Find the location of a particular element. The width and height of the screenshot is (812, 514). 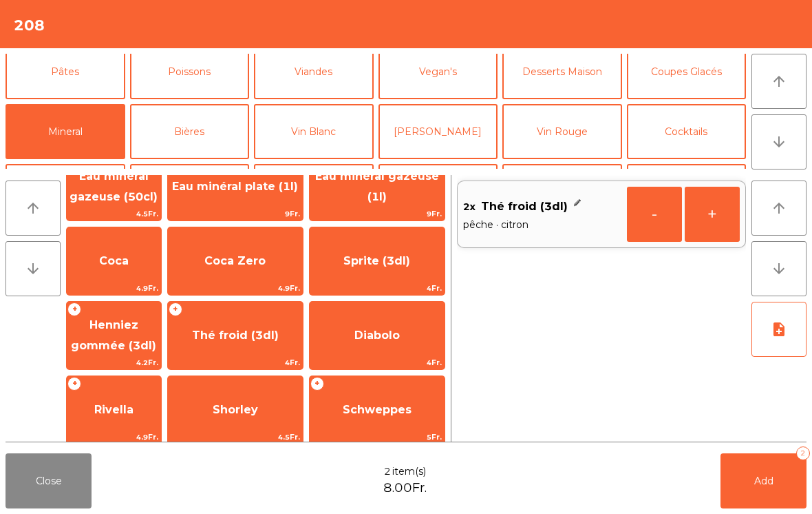

button: Vin Blanc is located at coordinates (314, 132).